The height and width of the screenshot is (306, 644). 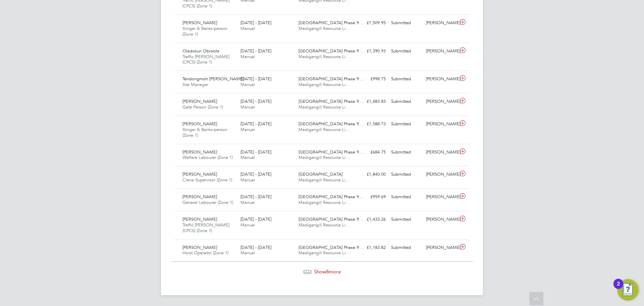 What do you see at coordinates (371, 79) in the screenshot?
I see `div: £998.75` at bounding box center [371, 79].